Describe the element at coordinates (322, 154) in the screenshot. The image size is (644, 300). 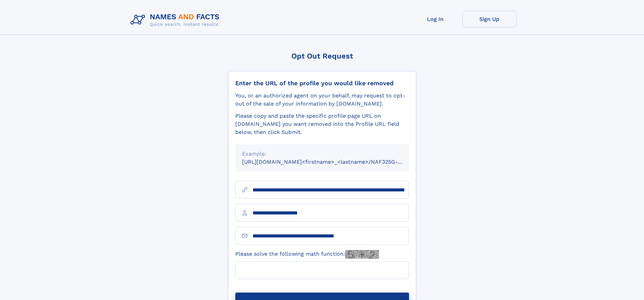
I see `div: Example:` at that location.